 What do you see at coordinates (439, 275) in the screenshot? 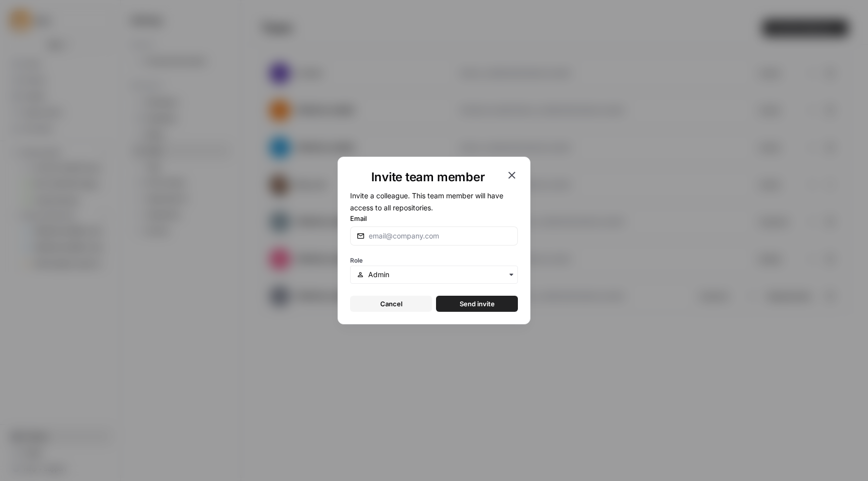
I see `input: Admin` at bounding box center [439, 275].